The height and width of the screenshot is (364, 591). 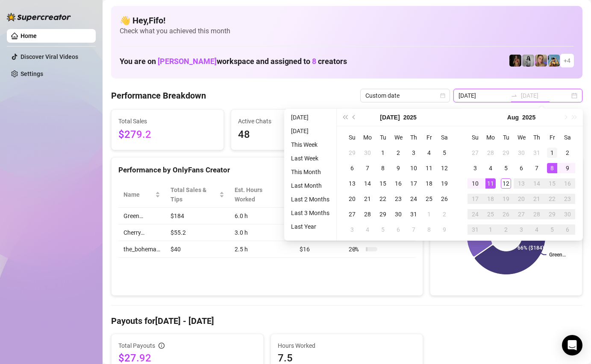 I want to click on td: 2025-07-30, so click(x=398, y=214).